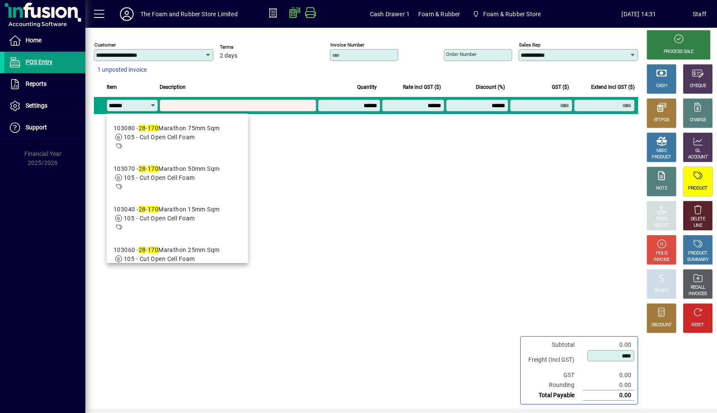 This screenshot has width=717, height=413. I want to click on span: POS Entry, so click(39, 62).